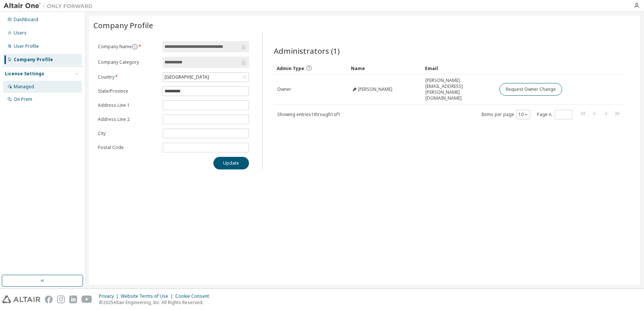  Describe the element at coordinates (284, 90) in the screenshot. I see `span: Owner` at that location.